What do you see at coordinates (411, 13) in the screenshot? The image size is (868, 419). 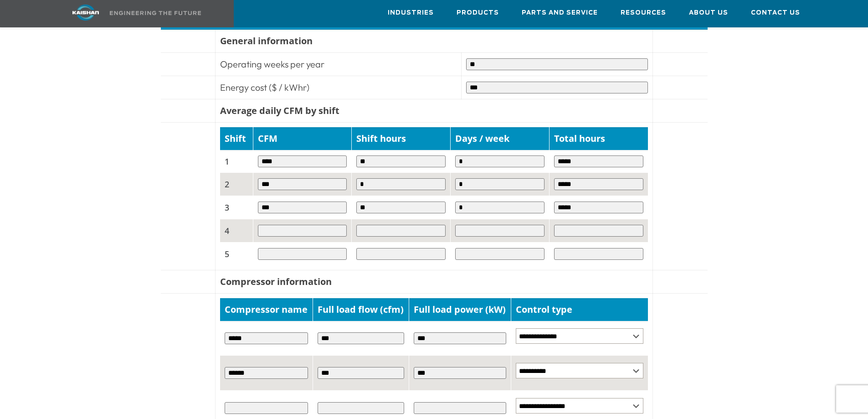 I see `a: Industries` at bounding box center [411, 13].